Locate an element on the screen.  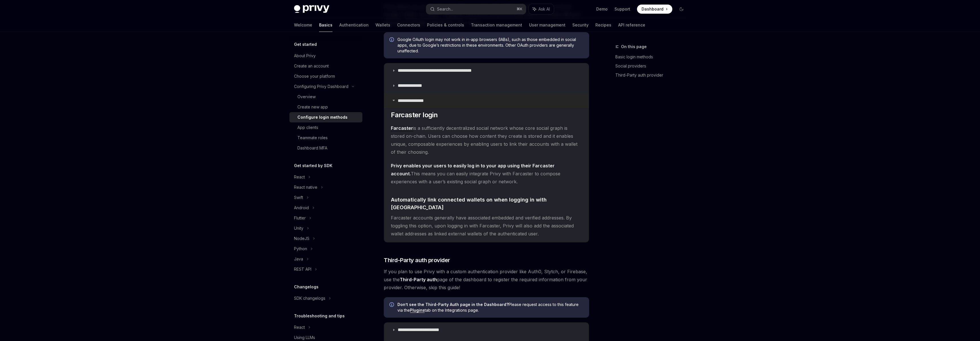
a: Basics is located at coordinates (326, 25).